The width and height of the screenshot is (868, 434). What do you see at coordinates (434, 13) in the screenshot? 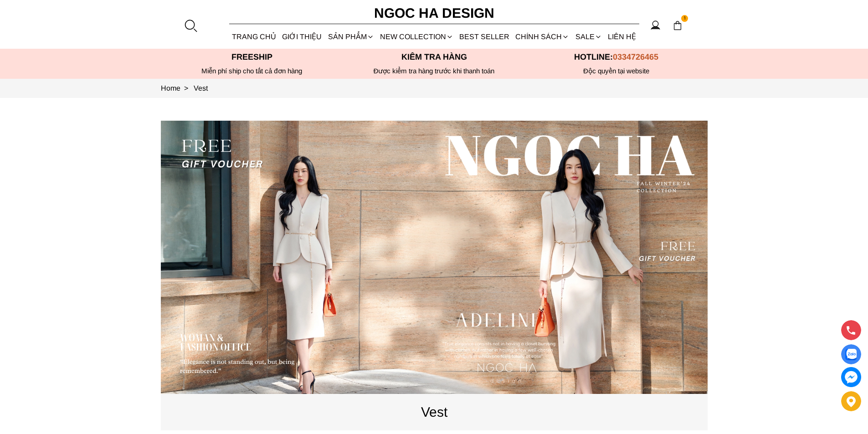
I see `h6: Ngoc Ha Design` at bounding box center [434, 13].